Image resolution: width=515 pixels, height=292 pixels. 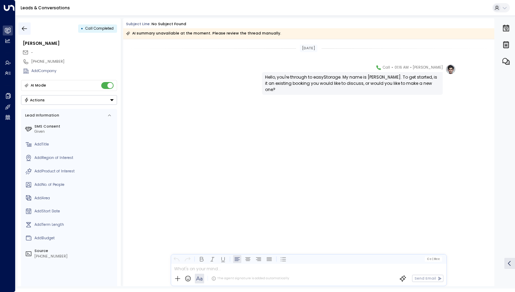 What do you see at coordinates (75, 185) in the screenshot?
I see `div: AddNo. of People` at bounding box center [75, 185].